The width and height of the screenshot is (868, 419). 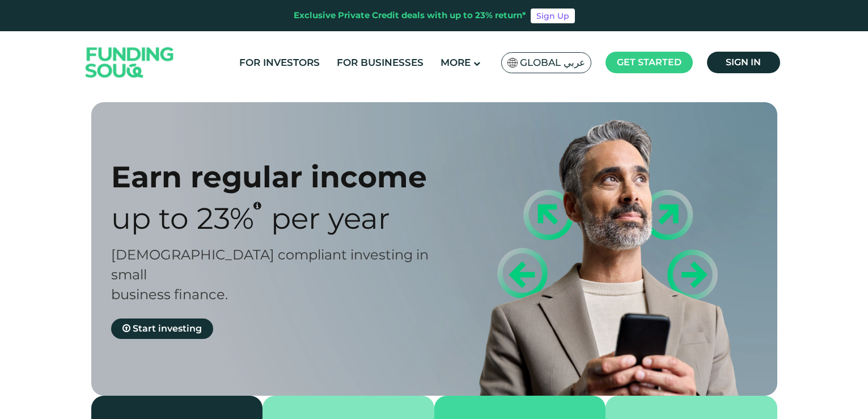 What do you see at coordinates (744, 62) in the screenshot?
I see `a: Sign in` at bounding box center [744, 62].